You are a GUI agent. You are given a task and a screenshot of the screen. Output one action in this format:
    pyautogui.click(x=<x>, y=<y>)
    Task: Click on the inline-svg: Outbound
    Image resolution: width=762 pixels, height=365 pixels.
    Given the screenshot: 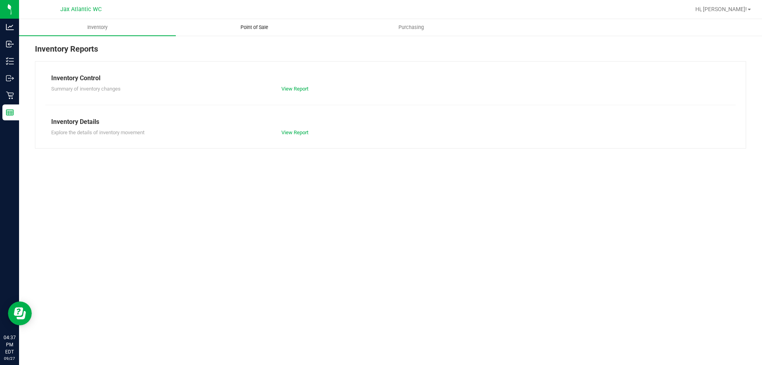 What is the action you would take?
    pyautogui.click(x=10, y=78)
    